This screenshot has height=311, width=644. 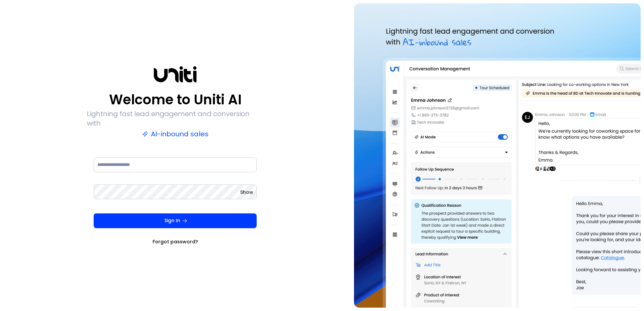 I want to click on span: Show, so click(x=247, y=192).